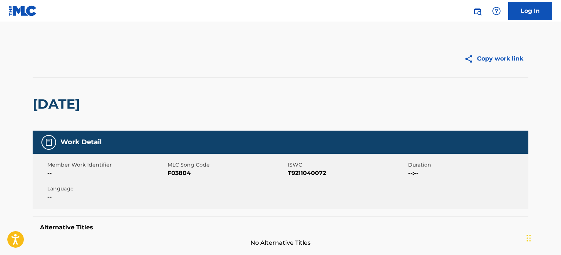 The image size is (561, 255). Describe the element at coordinates (471, 59) in the screenshot. I see `img: Copy work link` at that location.